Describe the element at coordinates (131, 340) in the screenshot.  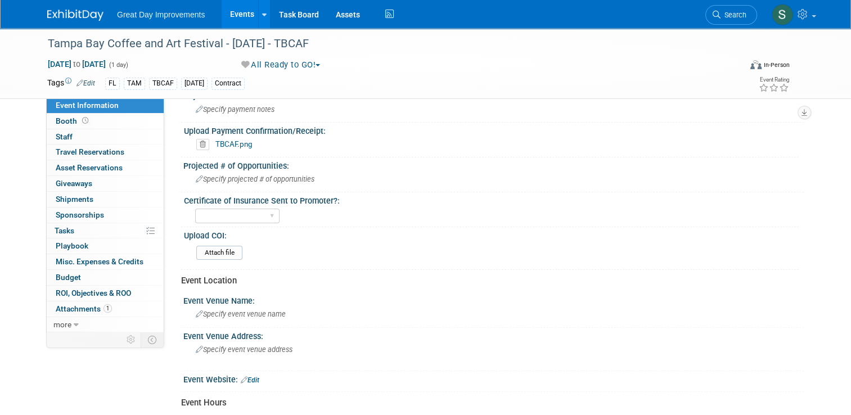
I see `td: Personalize Event Tab Strip` at that location.